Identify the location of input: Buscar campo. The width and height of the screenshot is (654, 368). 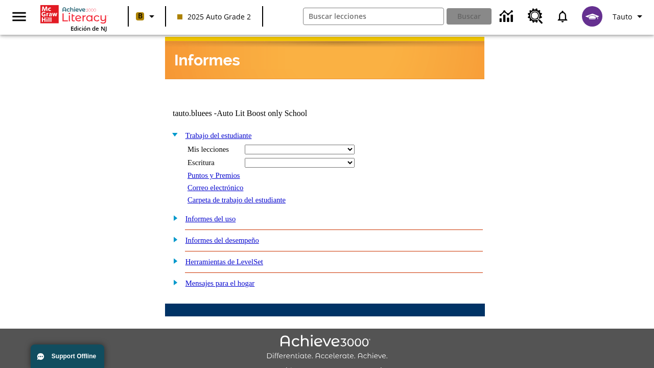
(373, 16).